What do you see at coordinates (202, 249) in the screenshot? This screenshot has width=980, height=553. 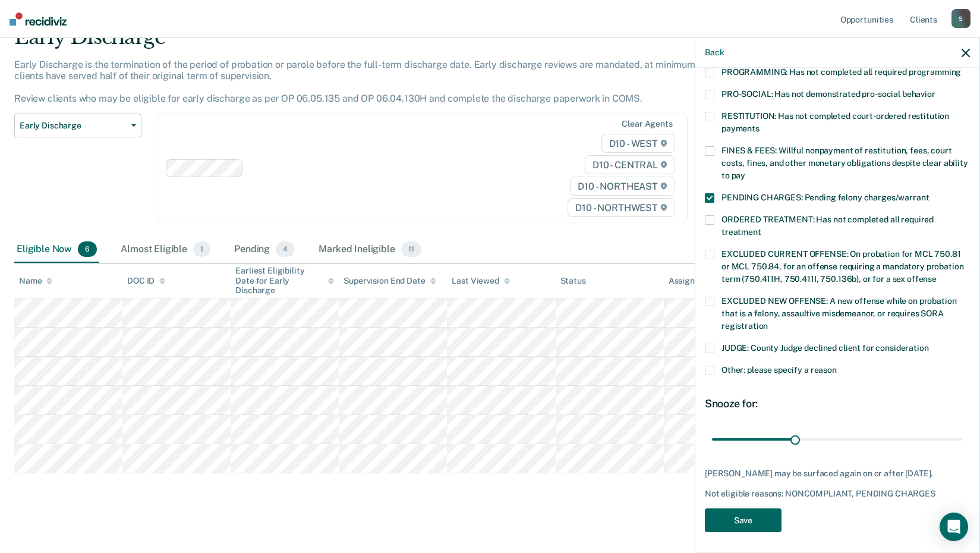 I see `span: 1` at bounding box center [202, 249].